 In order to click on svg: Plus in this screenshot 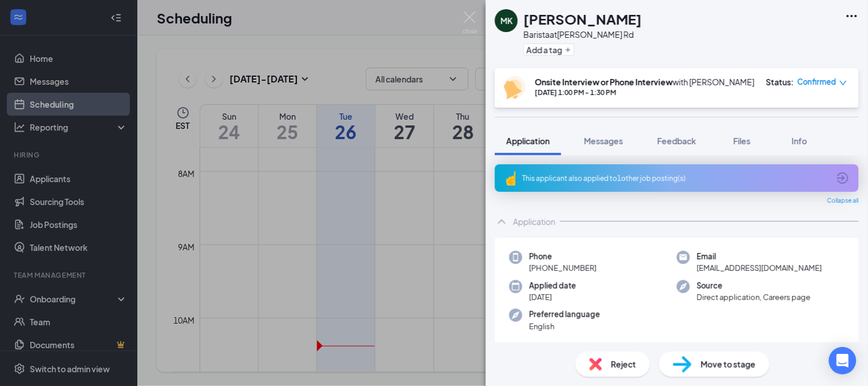, I will do `click(568, 50)`.